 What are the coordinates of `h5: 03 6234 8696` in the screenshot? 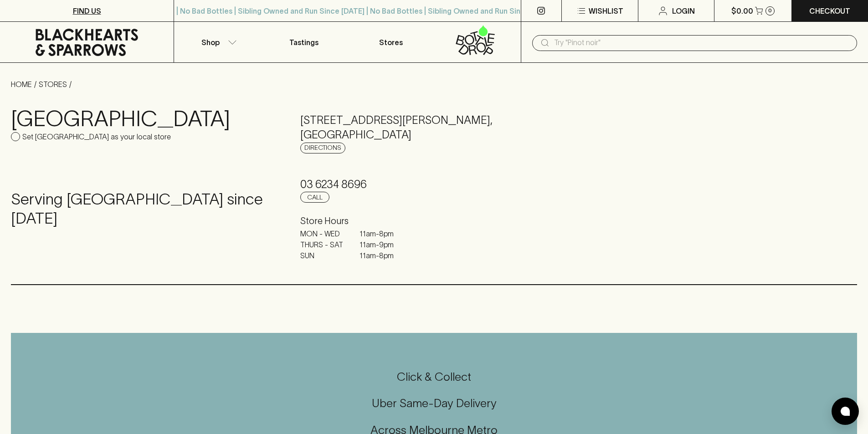 It's located at (434, 184).